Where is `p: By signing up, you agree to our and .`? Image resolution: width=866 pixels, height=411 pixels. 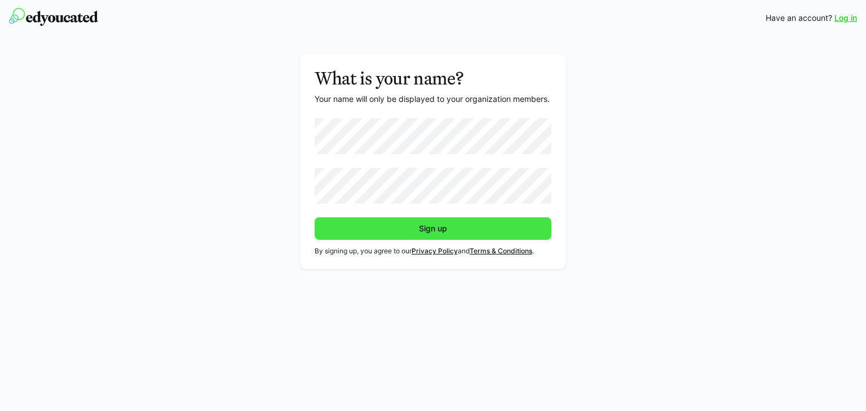
p: By signing up, you agree to our and . is located at coordinates (433, 251).